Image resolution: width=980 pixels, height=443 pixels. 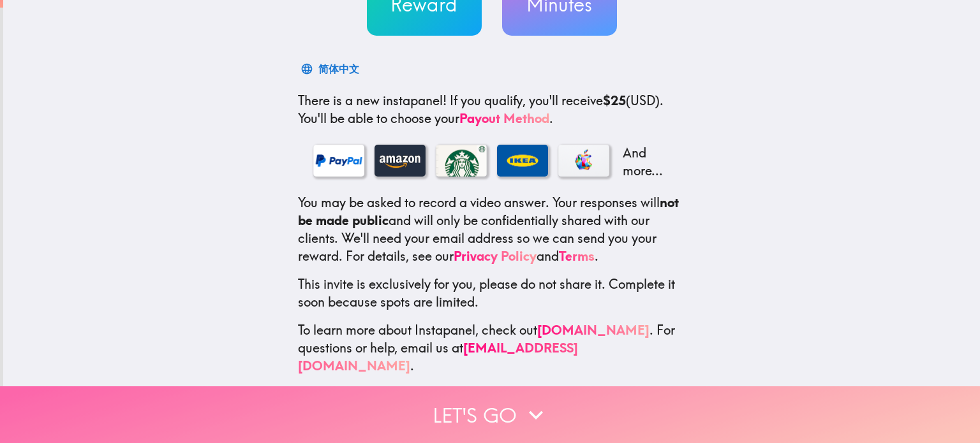 I want to click on button: 简体中文, so click(x=331, y=69).